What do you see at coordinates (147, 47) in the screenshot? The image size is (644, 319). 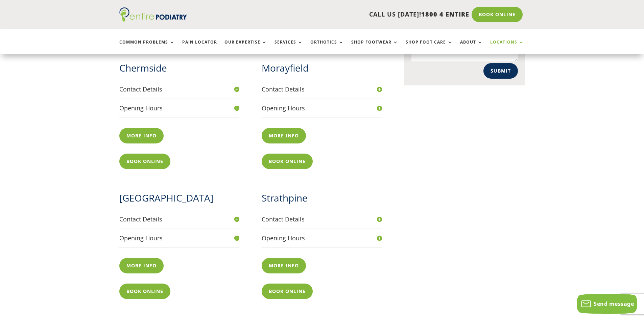 I see `a: Common Problems` at bounding box center [147, 47].